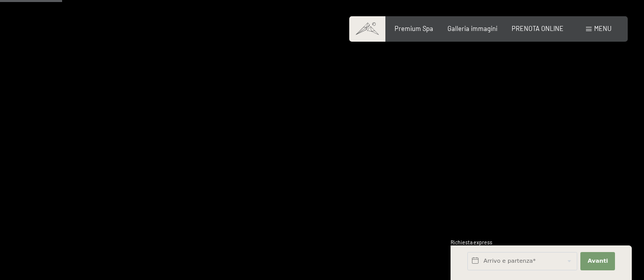  I want to click on a: Galleria immagini, so click(472, 29).